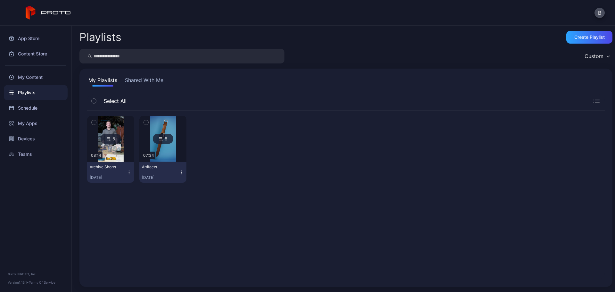 Image resolution: width=615 pixels, height=292 pixels. Describe the element at coordinates (113, 101) in the screenshot. I see `span: Select All` at that location.